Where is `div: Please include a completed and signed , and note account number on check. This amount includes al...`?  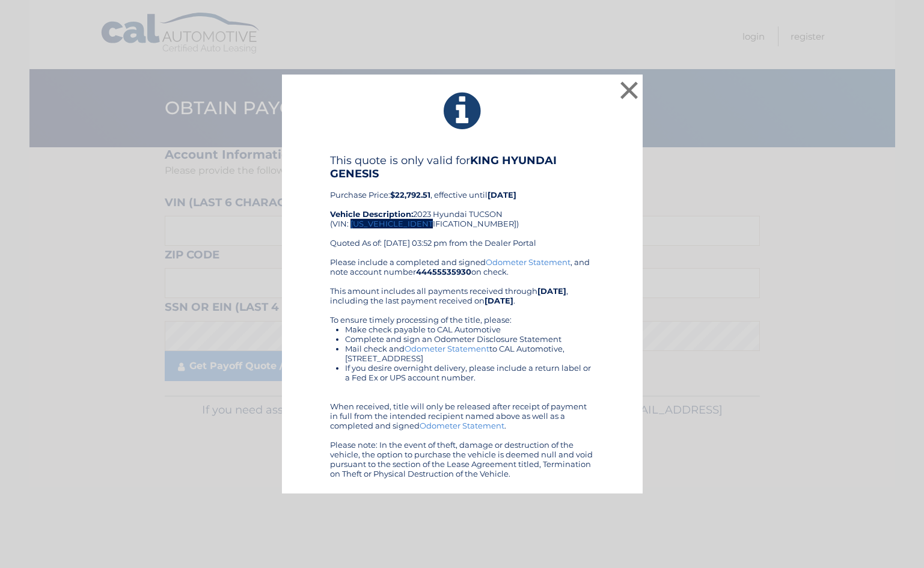 div: Please include a completed and signed , and note account number on check. This amount includes al... is located at coordinates (463, 368).